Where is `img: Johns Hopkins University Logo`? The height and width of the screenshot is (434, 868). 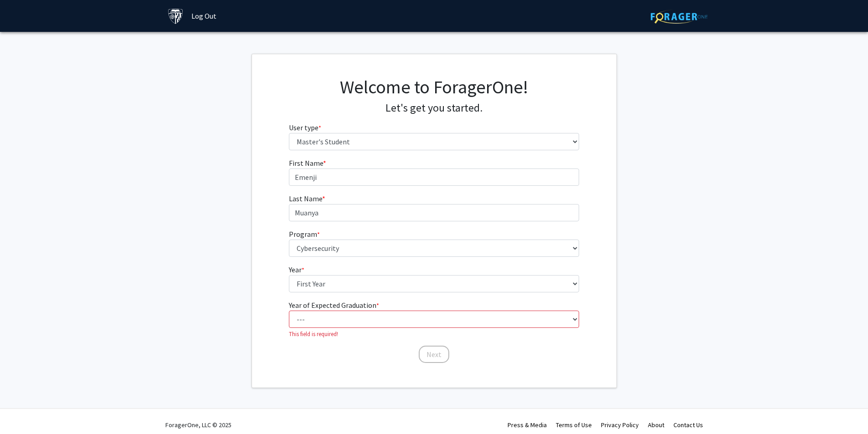
img: Johns Hopkins University Logo is located at coordinates (176, 16).